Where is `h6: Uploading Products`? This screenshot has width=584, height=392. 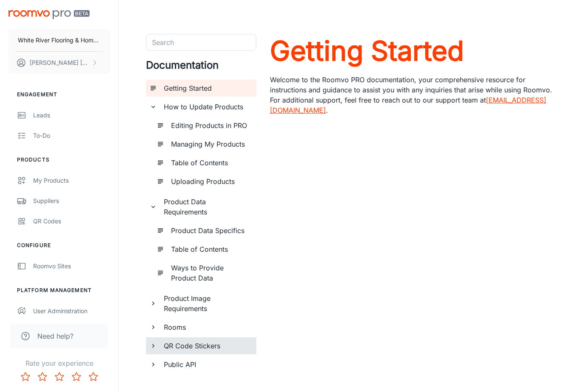
h6: Uploading Products is located at coordinates (210, 181).